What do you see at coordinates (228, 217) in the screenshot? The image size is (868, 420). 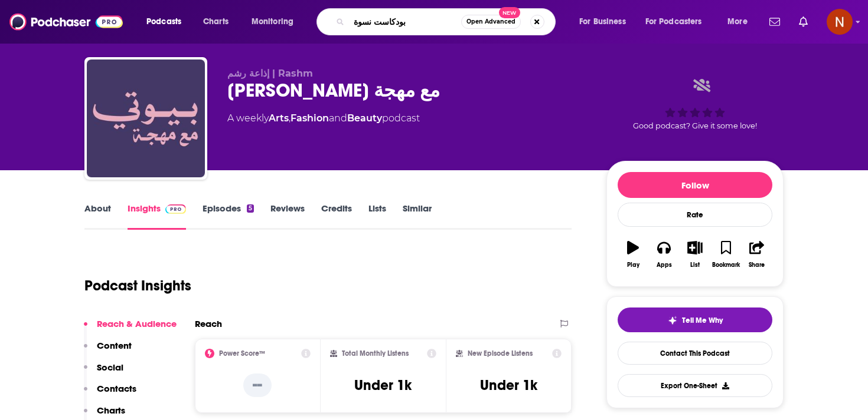 I see `a: Episodes5` at bounding box center [228, 217].